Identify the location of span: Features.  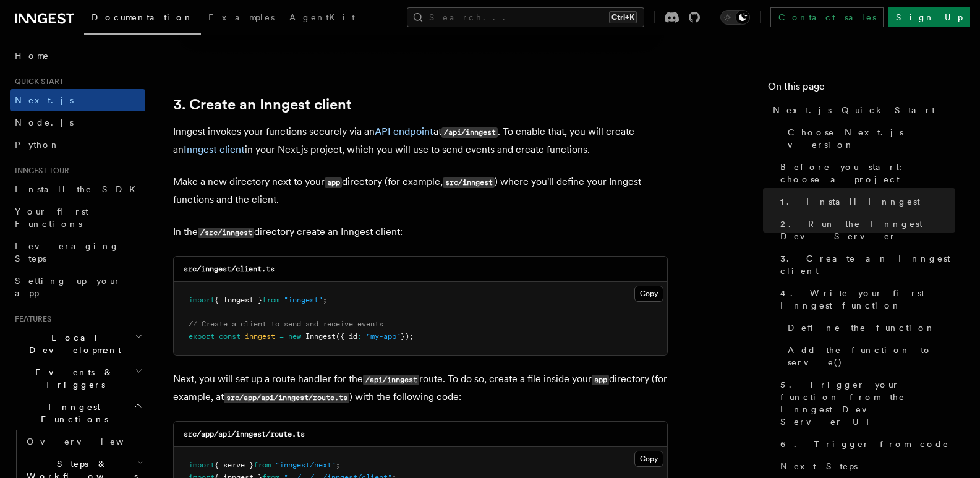
(30, 319).